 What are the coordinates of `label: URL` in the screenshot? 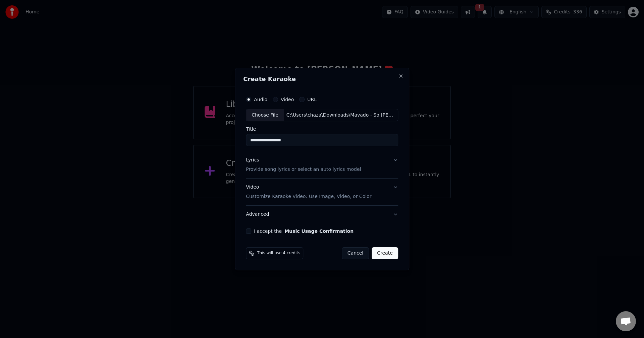 It's located at (311, 99).